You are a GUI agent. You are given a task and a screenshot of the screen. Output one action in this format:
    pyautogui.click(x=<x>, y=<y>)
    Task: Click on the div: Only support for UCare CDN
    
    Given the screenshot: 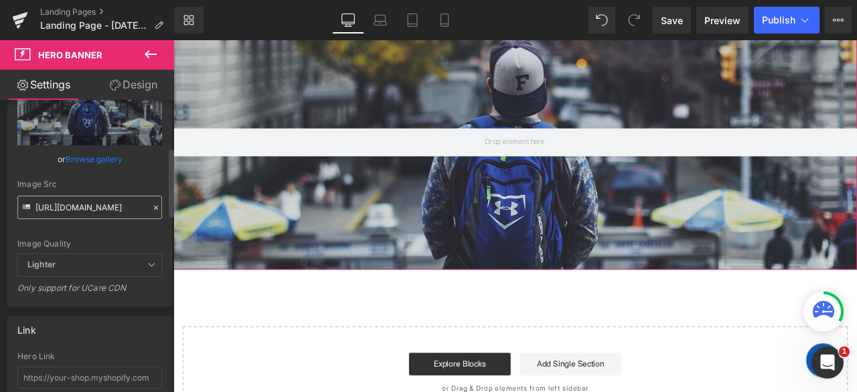 What is the action you would take?
    pyautogui.click(x=90, y=292)
    